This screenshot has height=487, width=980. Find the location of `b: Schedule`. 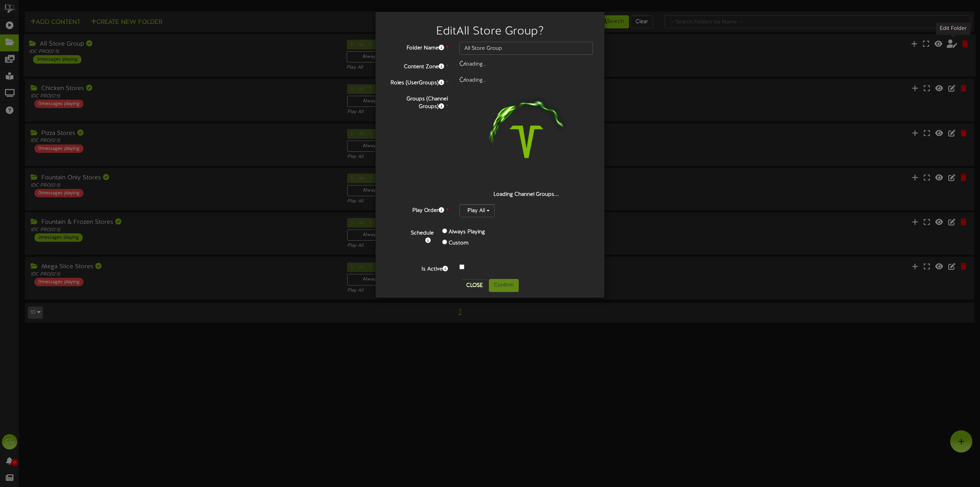

b: Schedule is located at coordinates (422, 233).